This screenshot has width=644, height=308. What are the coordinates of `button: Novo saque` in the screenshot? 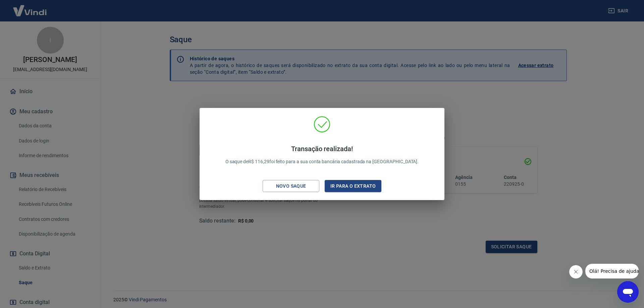 It's located at (291, 186).